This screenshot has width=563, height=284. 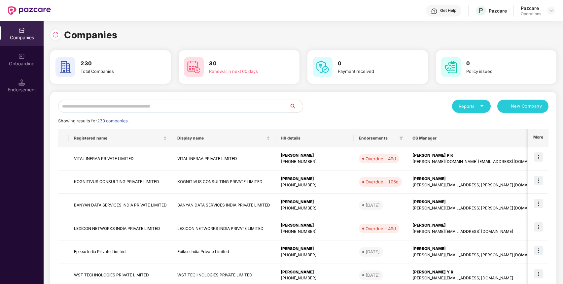 I want to click on div: Reports, so click(x=471, y=106).